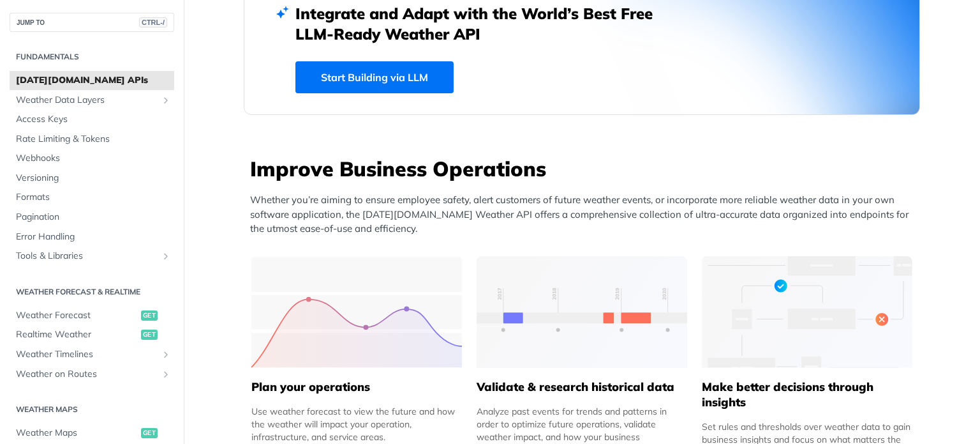 The image size is (980, 444). Describe the element at coordinates (93, 178) in the screenshot. I see `span: Versioning` at that location.